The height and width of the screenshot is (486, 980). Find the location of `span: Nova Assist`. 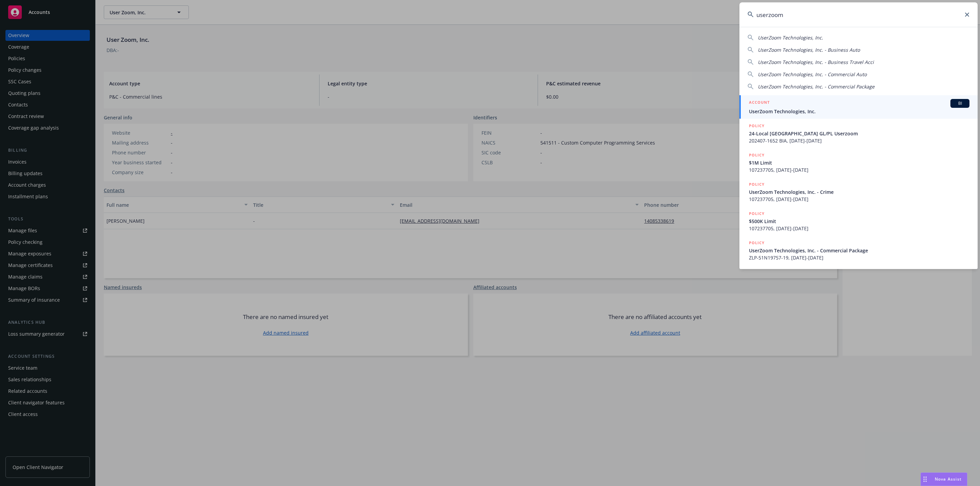

span: Nova Assist is located at coordinates (948, 478).